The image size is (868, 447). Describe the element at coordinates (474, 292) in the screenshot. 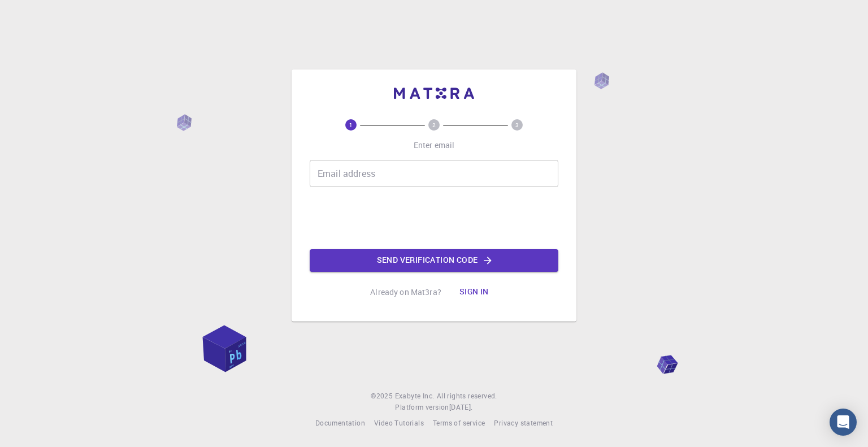

I see `a: Sign in` at that location.